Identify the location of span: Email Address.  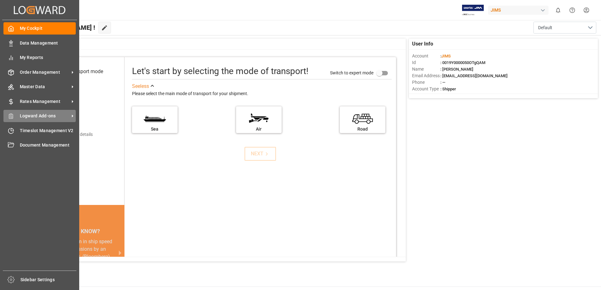
(426, 76).